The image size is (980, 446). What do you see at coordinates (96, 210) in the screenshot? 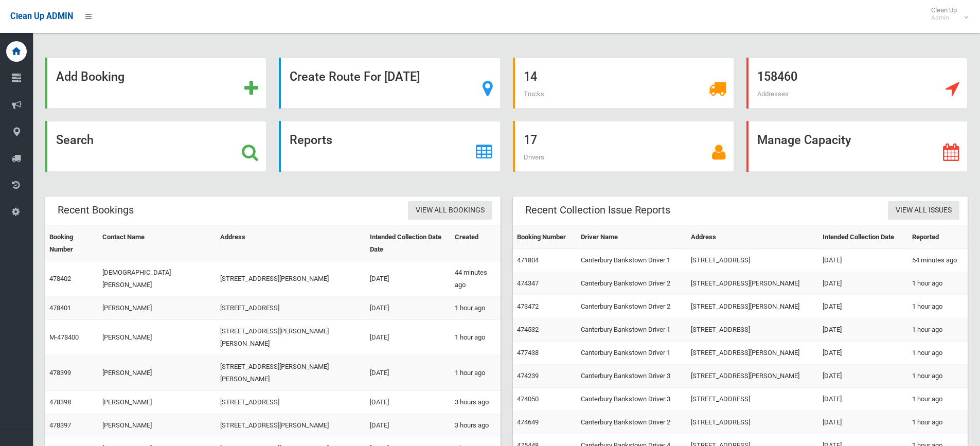
I see `header: Recent Bookings` at bounding box center [96, 210].